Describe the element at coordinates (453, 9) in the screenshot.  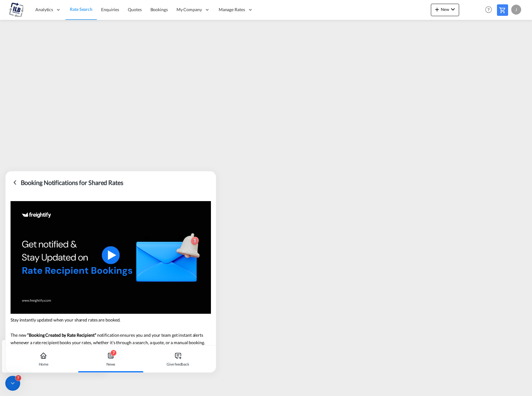
I see `md-icon: icon-chevron-down` at that location.